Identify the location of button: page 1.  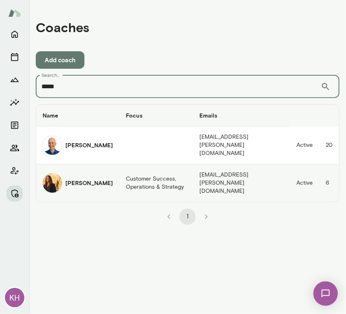
(188, 217).